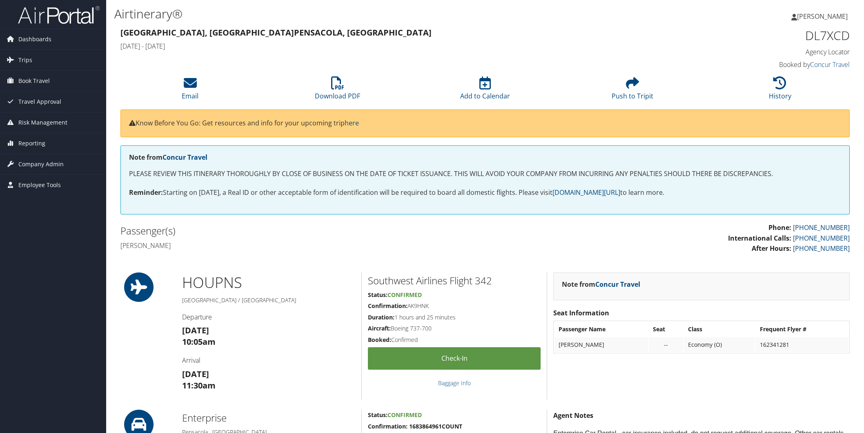 The width and height of the screenshot is (864, 433). I want to click on a: Add to Calendar, so click(485, 91).